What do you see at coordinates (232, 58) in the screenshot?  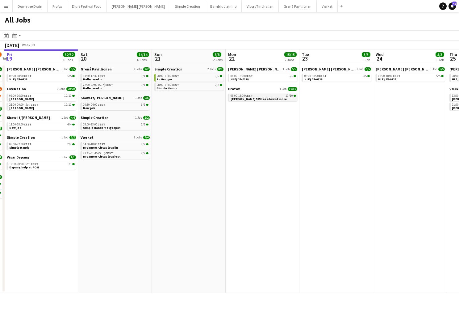 I see `span: 22` at bounding box center [232, 58].